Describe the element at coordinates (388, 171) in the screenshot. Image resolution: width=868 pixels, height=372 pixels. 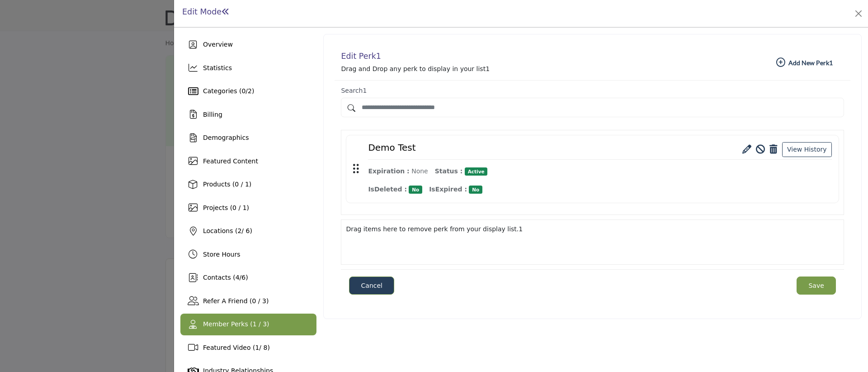
I see `strong: Expiration :` at that location.